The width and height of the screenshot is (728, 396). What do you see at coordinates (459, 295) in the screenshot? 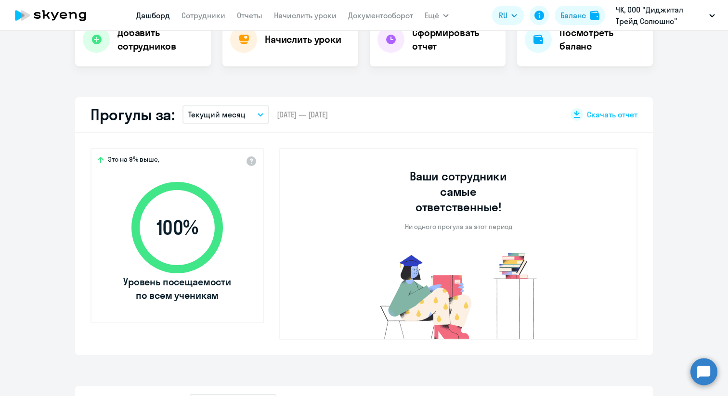
I see `img: no-truants` at bounding box center [459, 295].